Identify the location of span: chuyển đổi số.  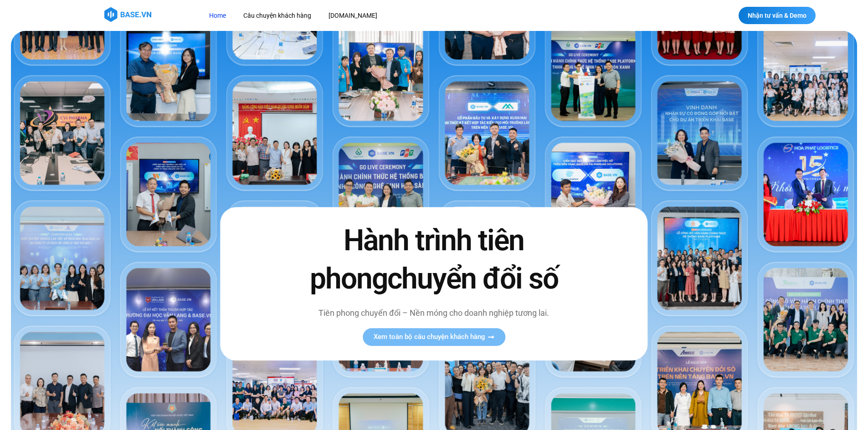
(473, 279).